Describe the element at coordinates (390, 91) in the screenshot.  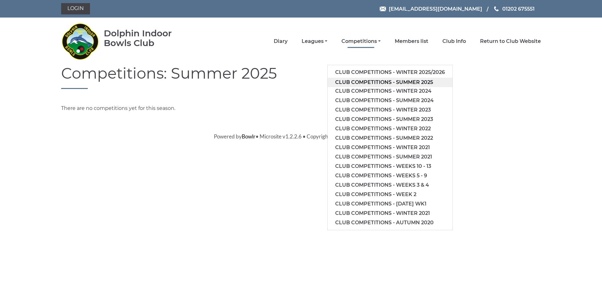
I see `a: Club competitions - Winter 2024` at that location.